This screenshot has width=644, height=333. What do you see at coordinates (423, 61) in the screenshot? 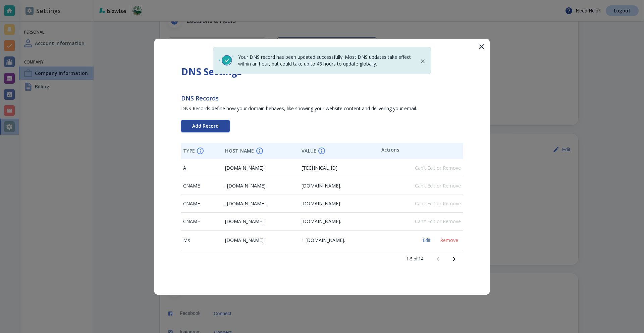
I see `button: Close` at bounding box center [423, 61].